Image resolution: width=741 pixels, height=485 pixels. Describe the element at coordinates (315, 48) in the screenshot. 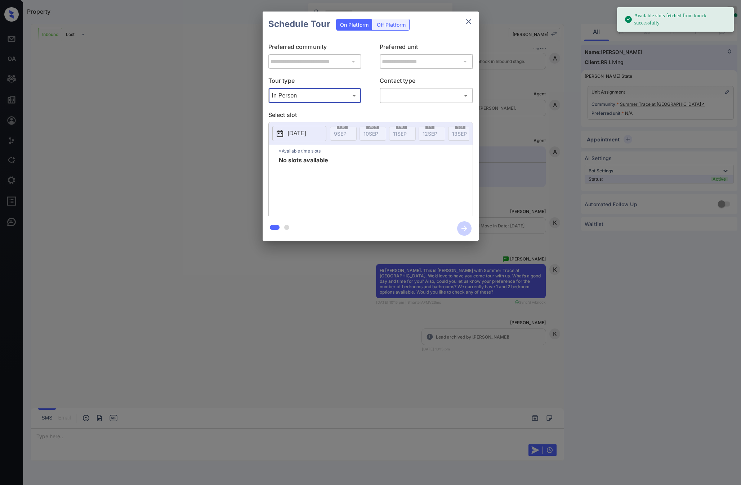

I see `p: Preferred community` at that location.